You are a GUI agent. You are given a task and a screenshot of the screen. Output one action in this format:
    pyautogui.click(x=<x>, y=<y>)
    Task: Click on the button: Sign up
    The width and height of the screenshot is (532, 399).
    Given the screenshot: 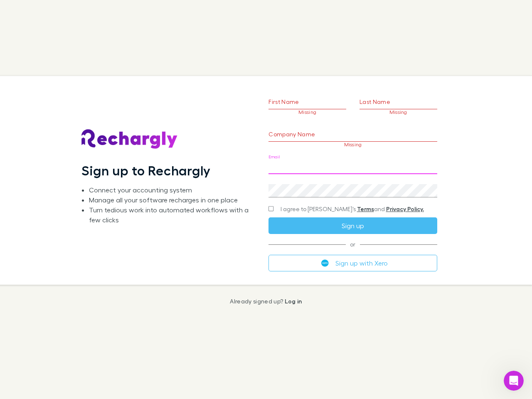 What is the action you would take?
    pyautogui.click(x=353, y=226)
    